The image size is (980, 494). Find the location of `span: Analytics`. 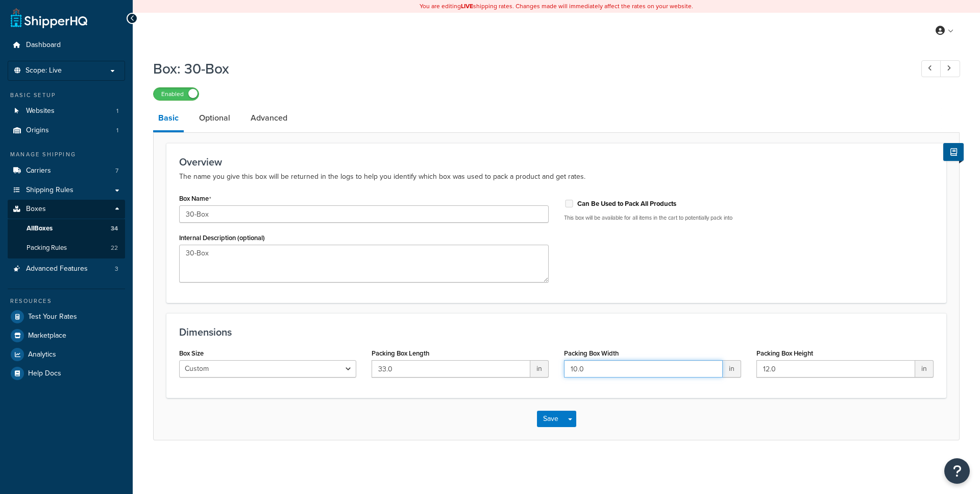

span: Analytics is located at coordinates (42, 354).